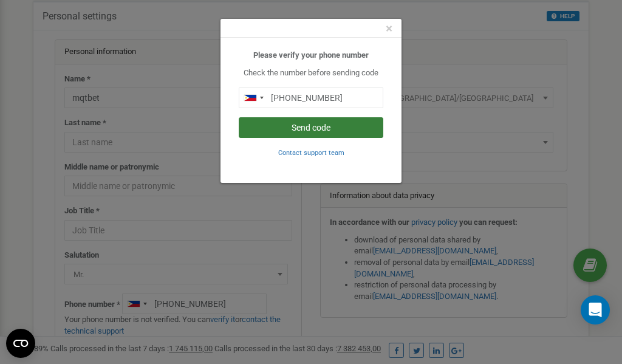  What do you see at coordinates (311, 152) in the screenshot?
I see `small: Contact support team` at bounding box center [311, 152].